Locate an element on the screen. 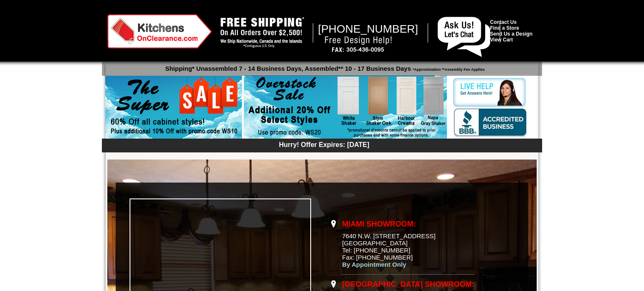  p: Shipping* Unassembled 7 - 14 Business Days, Assembled** 10 - 17 Business Days is located at coordinates (324, 66).